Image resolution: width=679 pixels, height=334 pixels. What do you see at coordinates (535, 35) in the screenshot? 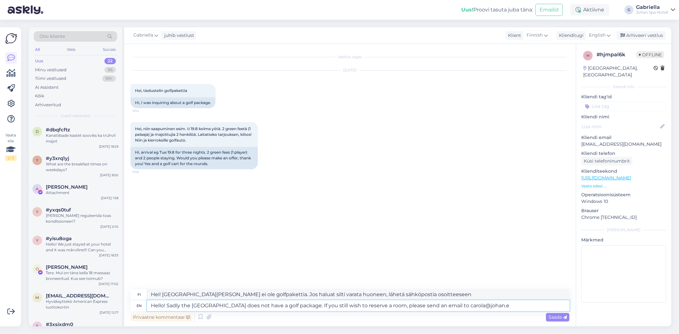
I see `span: Finnish` at bounding box center [535, 35].